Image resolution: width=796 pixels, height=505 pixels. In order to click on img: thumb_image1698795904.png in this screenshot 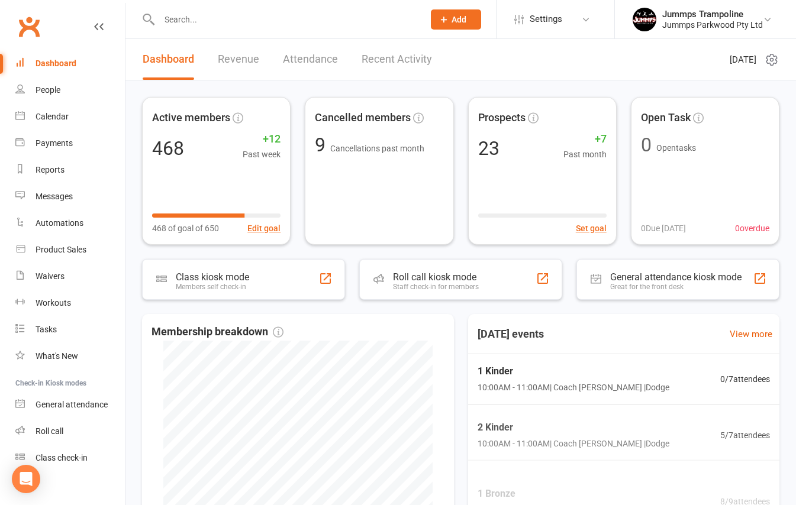, I will do `click(644, 20)`.